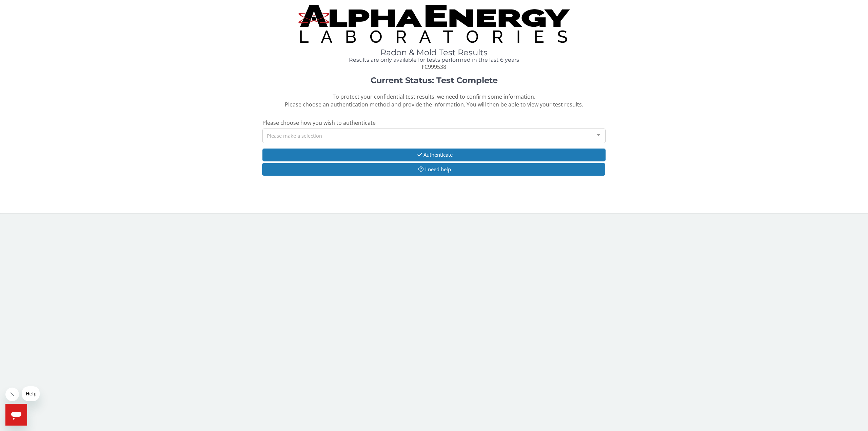 This screenshot has height=431, width=868. What do you see at coordinates (434, 170) in the screenshot?
I see `button: I need help` at bounding box center [434, 170].